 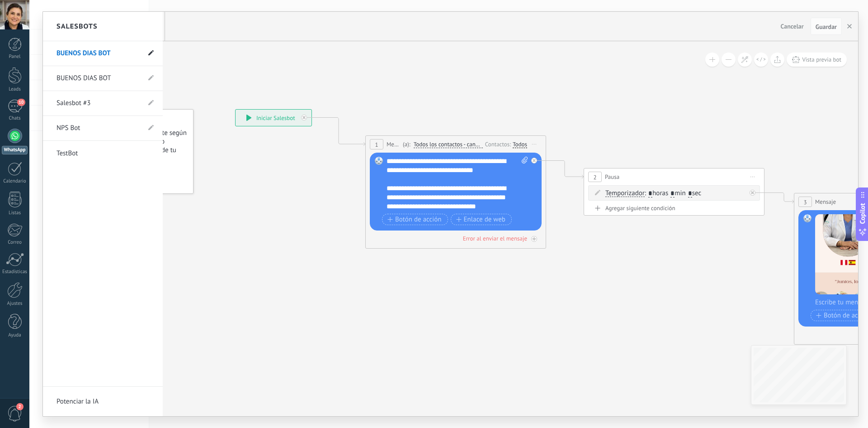 What do you see at coordinates (15, 303) in the screenshot?
I see `div: Ajustes` at bounding box center [15, 303].